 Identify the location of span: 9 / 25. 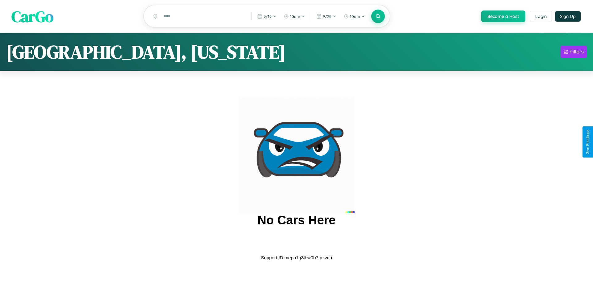
(327, 16).